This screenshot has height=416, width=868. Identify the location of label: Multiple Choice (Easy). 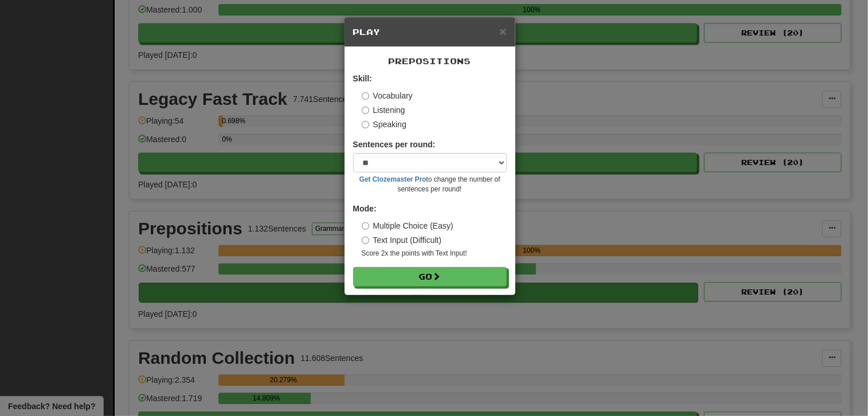
(408, 226).